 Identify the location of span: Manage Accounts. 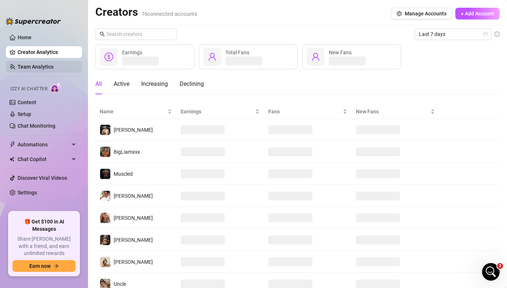
(426, 14).